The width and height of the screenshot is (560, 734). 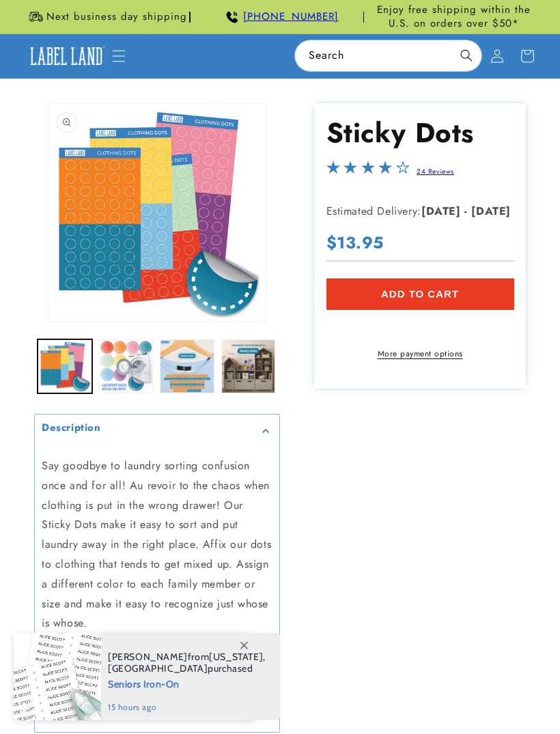 What do you see at coordinates (67, 56) in the screenshot?
I see `a: Label Land` at bounding box center [67, 56].